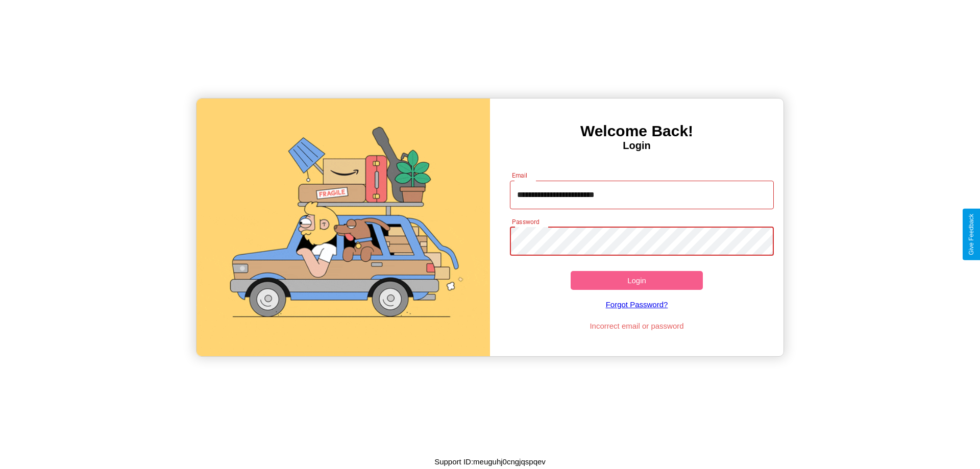  I want to click on a: Forgot Password?, so click(637, 304).